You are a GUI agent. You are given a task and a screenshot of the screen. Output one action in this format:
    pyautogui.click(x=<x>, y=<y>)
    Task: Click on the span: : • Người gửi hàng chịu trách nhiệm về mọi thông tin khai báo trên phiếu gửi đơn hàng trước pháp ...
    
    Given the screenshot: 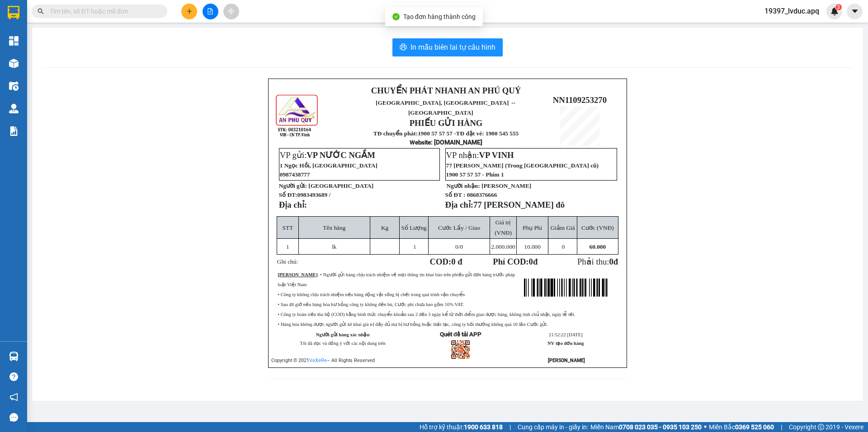 What is the action you would take?
    pyautogui.click(x=396, y=279)
    